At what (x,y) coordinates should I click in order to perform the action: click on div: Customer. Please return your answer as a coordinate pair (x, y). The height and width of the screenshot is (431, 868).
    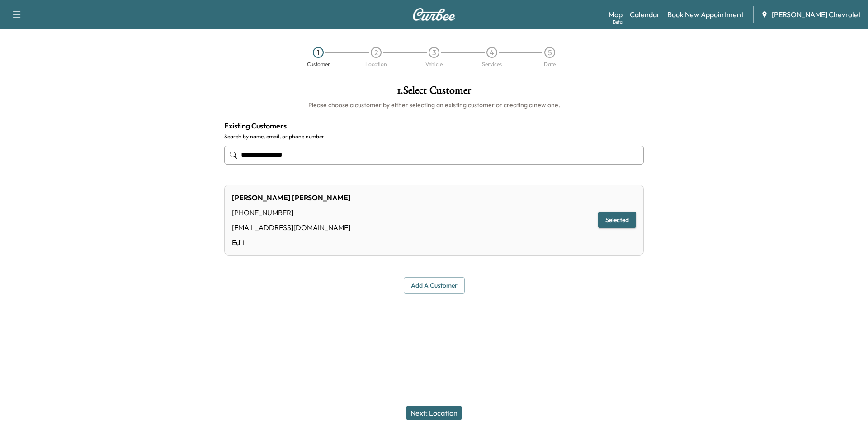
    Looking at the image, I should click on (319, 64).